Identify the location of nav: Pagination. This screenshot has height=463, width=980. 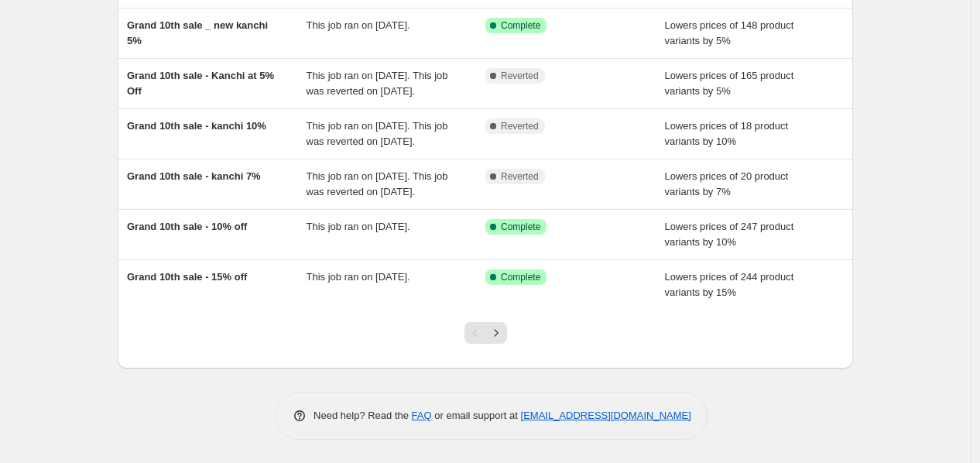
(485, 333).